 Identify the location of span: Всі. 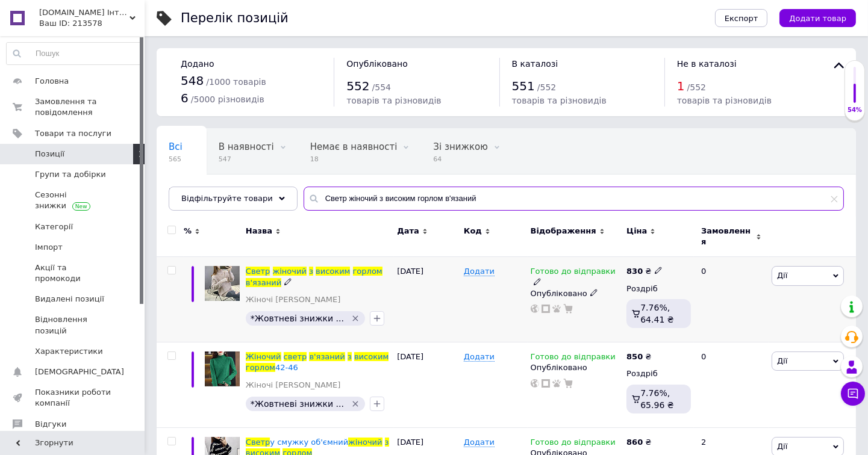
(175, 147).